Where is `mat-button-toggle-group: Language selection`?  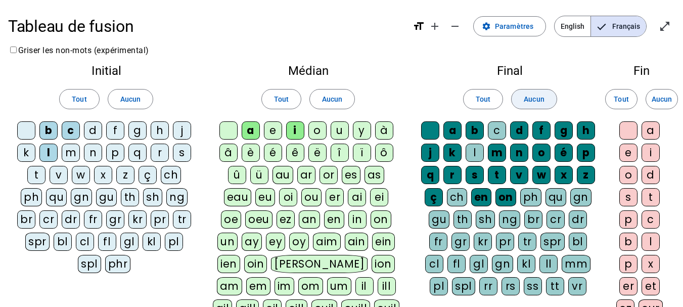
mat-button-toggle-group: Language selection is located at coordinates (600, 26).